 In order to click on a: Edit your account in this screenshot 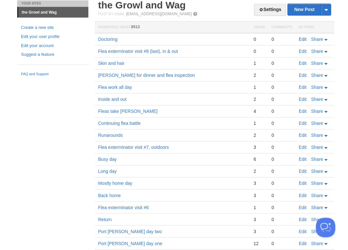, I will do `click(53, 46)`.